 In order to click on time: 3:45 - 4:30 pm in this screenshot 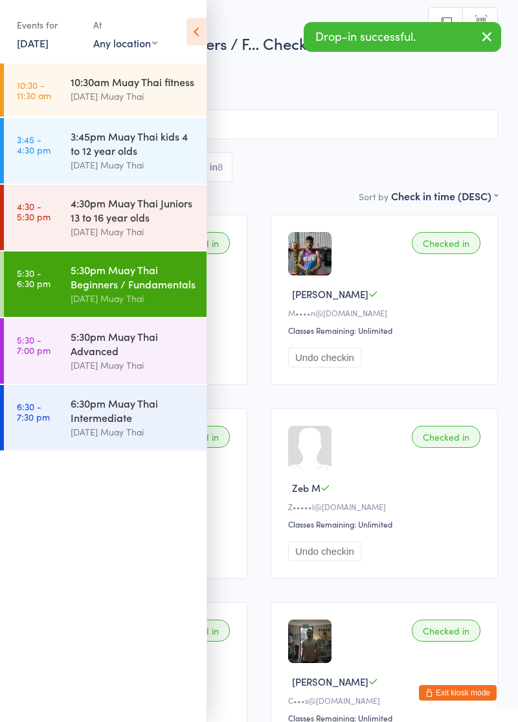, I will do `click(34, 144)`.